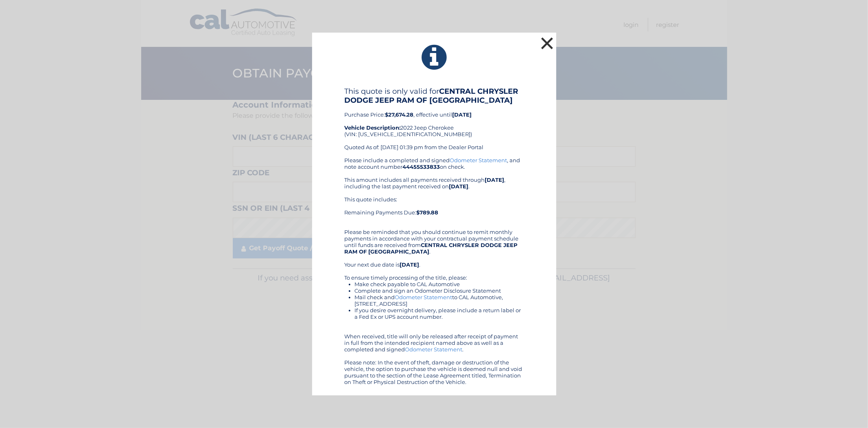  What do you see at coordinates (399, 114) in the screenshot?
I see `b: $27,674.28` at bounding box center [399, 114].